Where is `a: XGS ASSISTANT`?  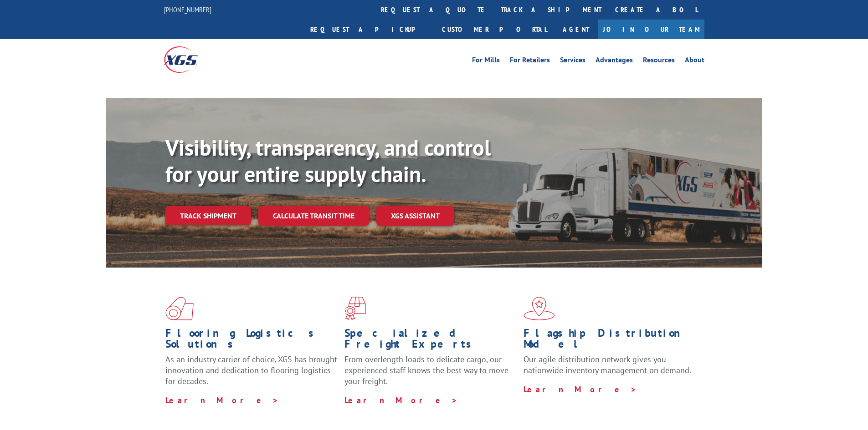 a: XGS ASSISTANT is located at coordinates (415, 216).